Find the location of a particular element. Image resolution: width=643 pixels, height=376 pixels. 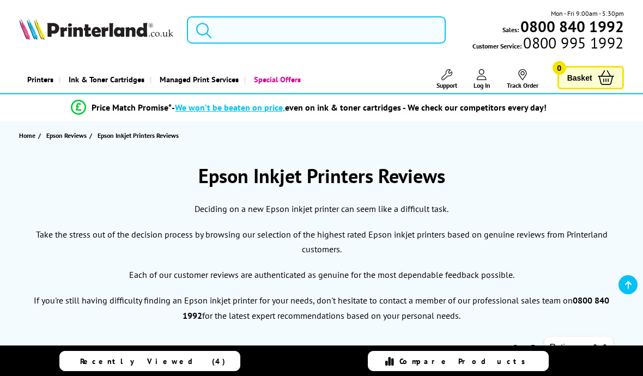

a: Basket 0 is located at coordinates (590, 77).